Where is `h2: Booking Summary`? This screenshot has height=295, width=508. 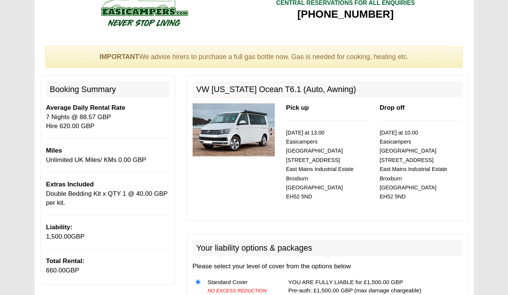
h2: Booking Summary is located at coordinates (108, 89).